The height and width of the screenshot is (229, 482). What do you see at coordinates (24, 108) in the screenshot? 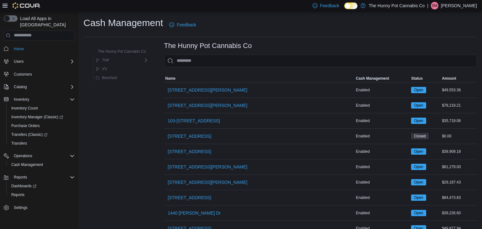
I see `span: Inventory Count` at bounding box center [24, 108].